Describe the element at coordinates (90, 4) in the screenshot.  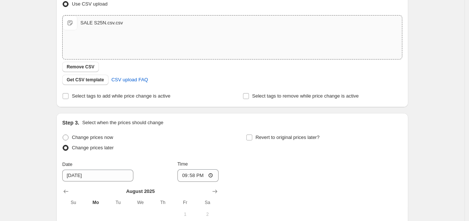
I see `span: Use CSV upload` at that location.